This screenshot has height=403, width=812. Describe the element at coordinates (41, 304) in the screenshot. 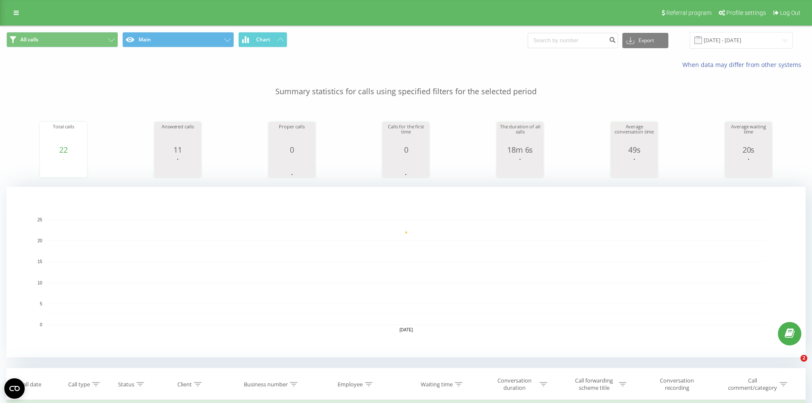

I see `text: 5` at that location.